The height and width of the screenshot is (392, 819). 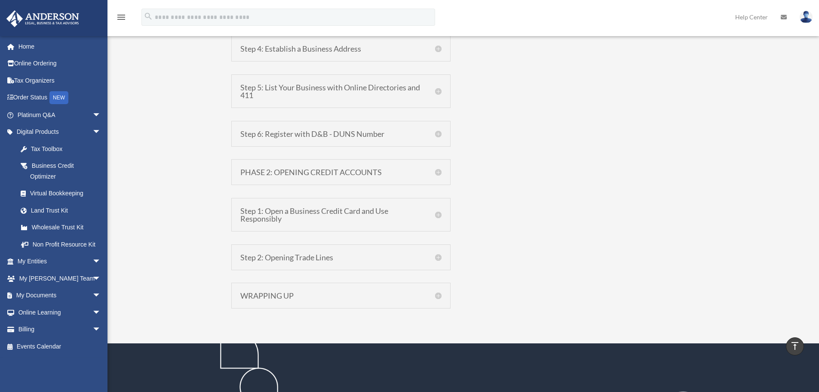 I want to click on a: Home, so click(x=60, y=46).